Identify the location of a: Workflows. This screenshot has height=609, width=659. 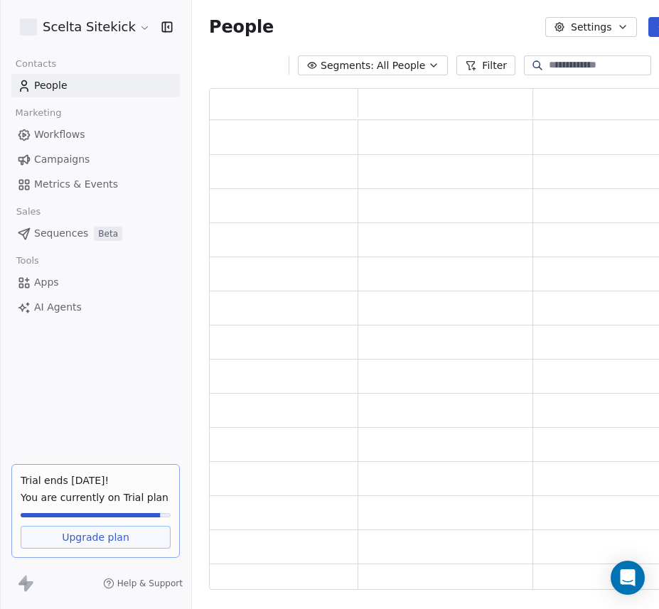
(95, 134).